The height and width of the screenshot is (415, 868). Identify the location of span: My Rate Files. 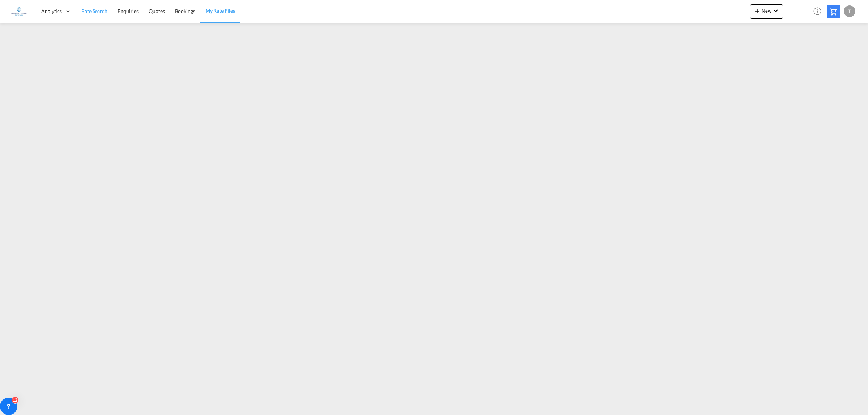
(220, 10).